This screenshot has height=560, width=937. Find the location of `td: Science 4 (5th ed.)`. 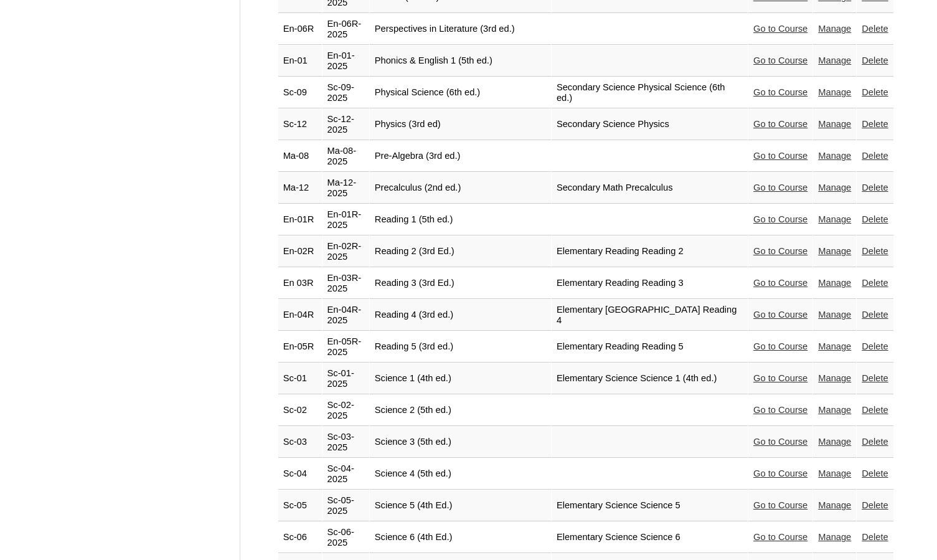

td: Science 4 (5th ed.) is located at coordinates (460, 474).